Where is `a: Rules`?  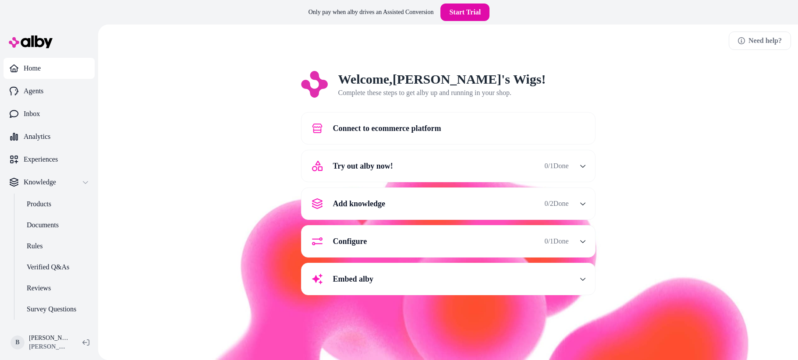
a: Rules is located at coordinates (56, 246).